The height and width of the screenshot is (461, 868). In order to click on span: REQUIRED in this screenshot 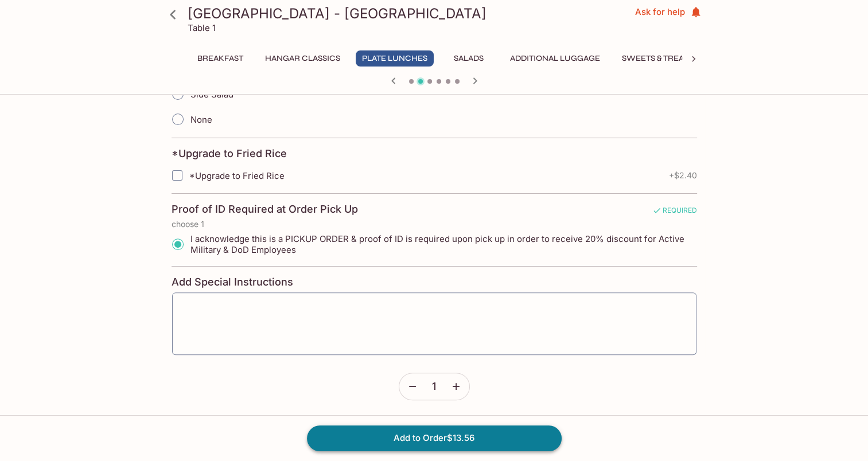, I will do `click(674, 212)`.